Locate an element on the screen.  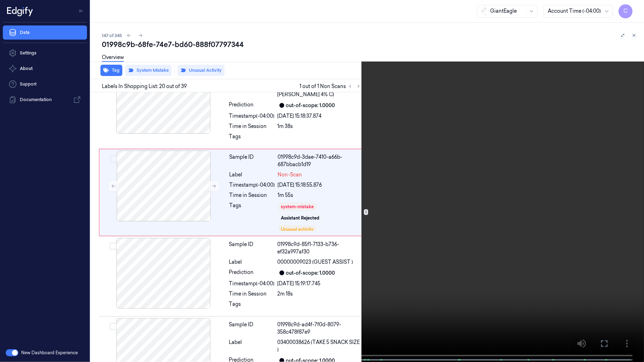
button: Tag is located at coordinates (111, 71).